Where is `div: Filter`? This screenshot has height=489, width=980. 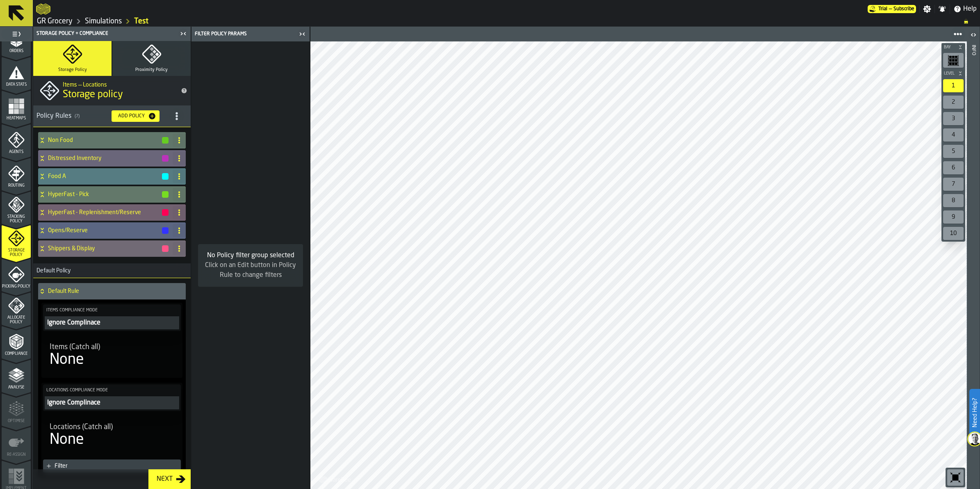
div: Filter is located at coordinates (116, 466).